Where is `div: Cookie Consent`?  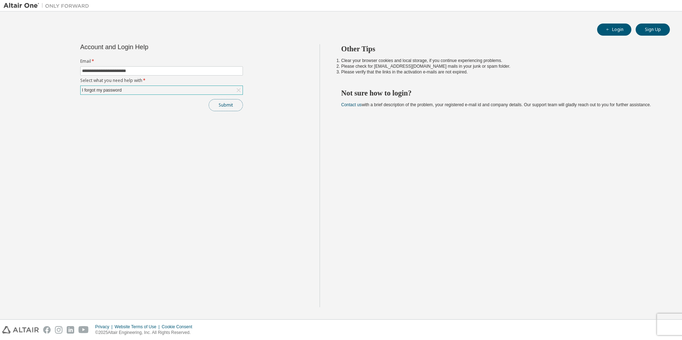
div: Cookie Consent is located at coordinates (179, 327).